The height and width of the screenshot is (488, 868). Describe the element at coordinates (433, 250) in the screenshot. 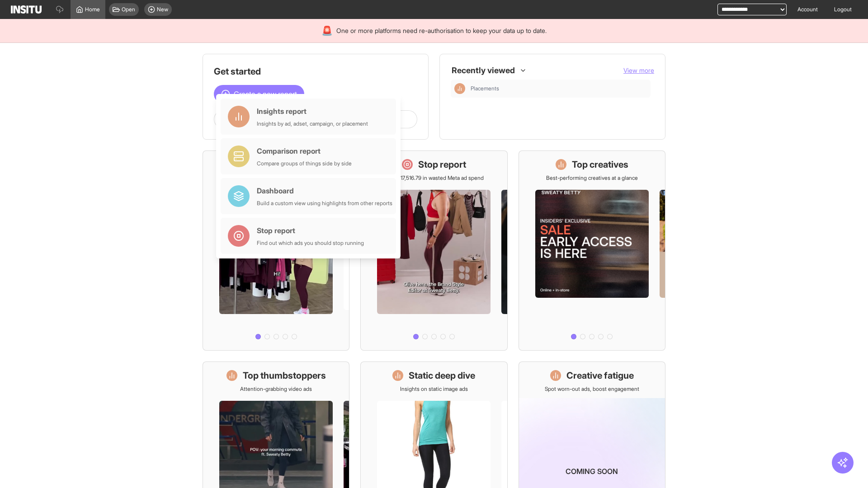

I see `a: Stop reportSave £17,516.79 in wasted Meta ad spend` at that location.